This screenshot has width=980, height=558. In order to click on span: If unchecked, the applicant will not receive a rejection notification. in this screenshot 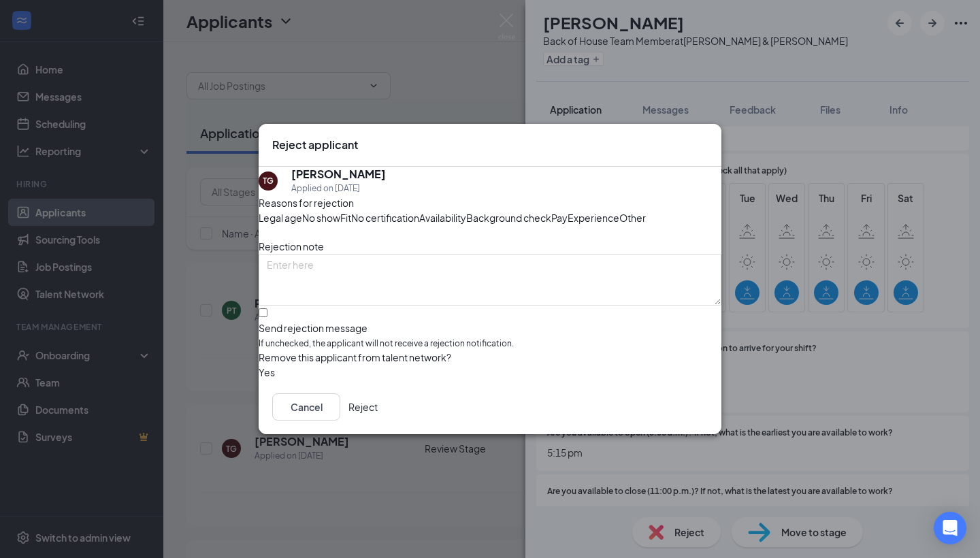, I will do `click(490, 343)`.